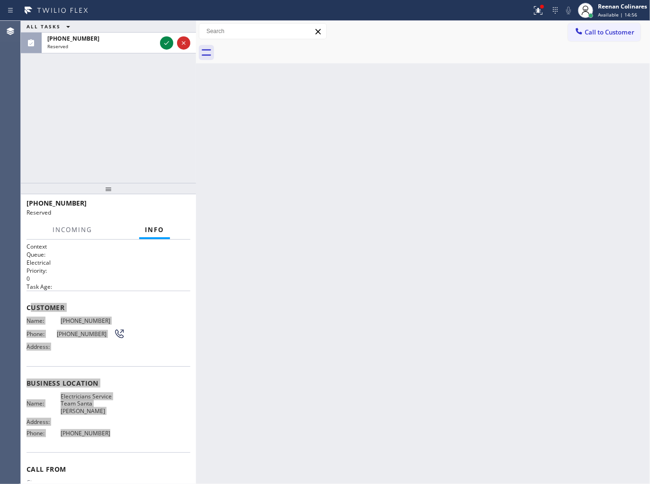 The height and width of the screenshot is (484, 650). I want to click on button: Accept, so click(167, 43).